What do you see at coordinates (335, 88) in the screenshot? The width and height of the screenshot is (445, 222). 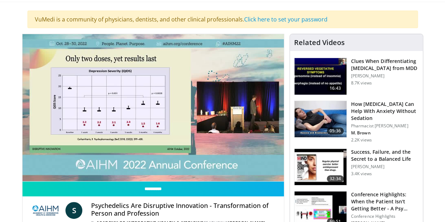 I see `span: 16:43` at bounding box center [335, 88].